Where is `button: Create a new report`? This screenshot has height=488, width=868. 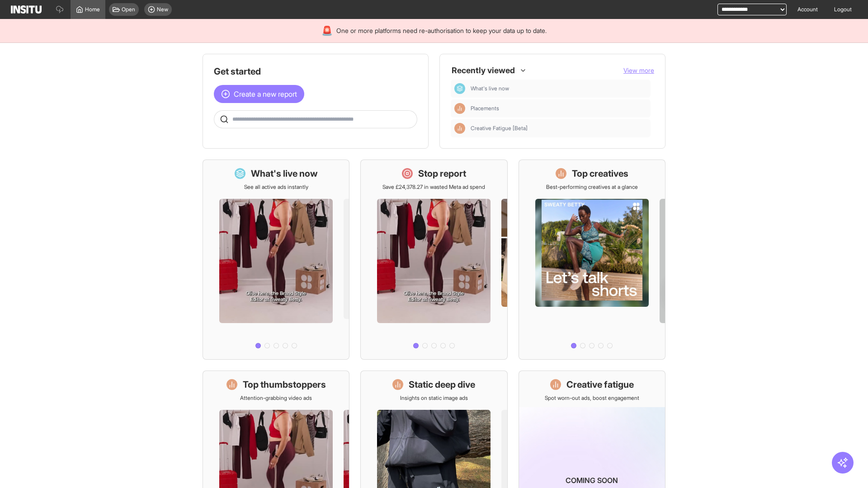
button: Create a new report is located at coordinates (259, 94).